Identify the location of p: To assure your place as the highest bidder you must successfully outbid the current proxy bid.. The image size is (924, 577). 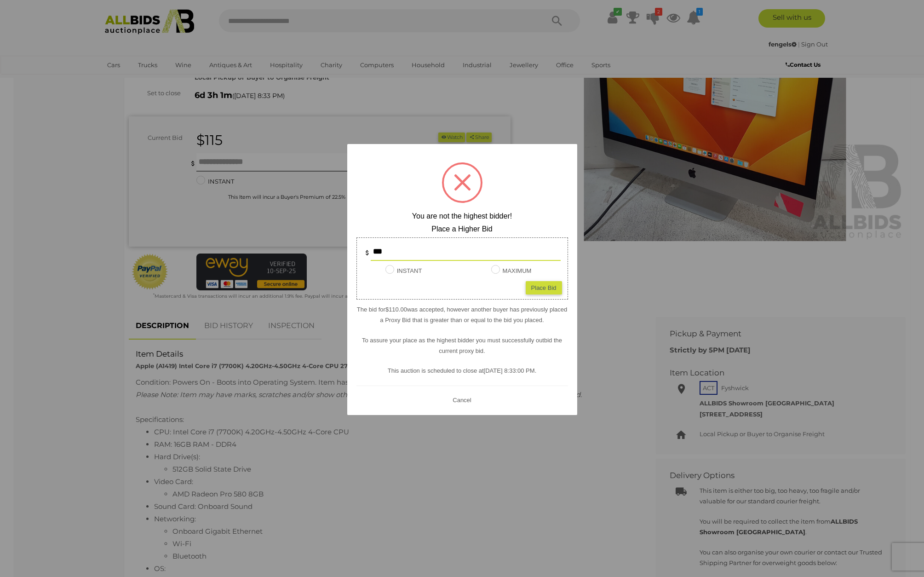
(462, 346).